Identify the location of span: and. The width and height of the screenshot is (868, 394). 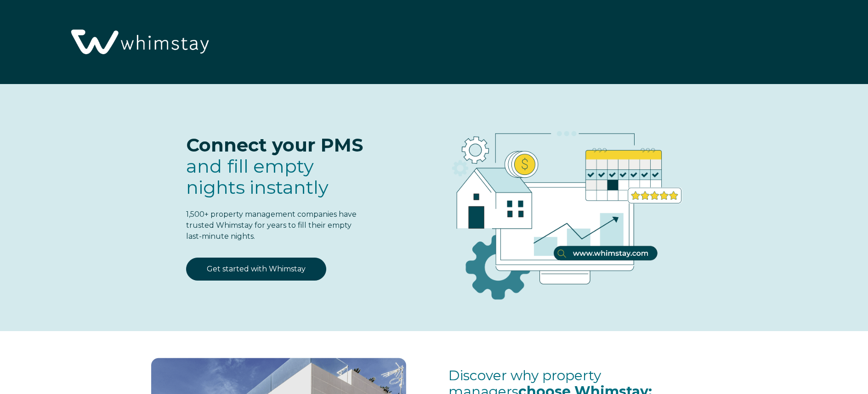
(257, 176).